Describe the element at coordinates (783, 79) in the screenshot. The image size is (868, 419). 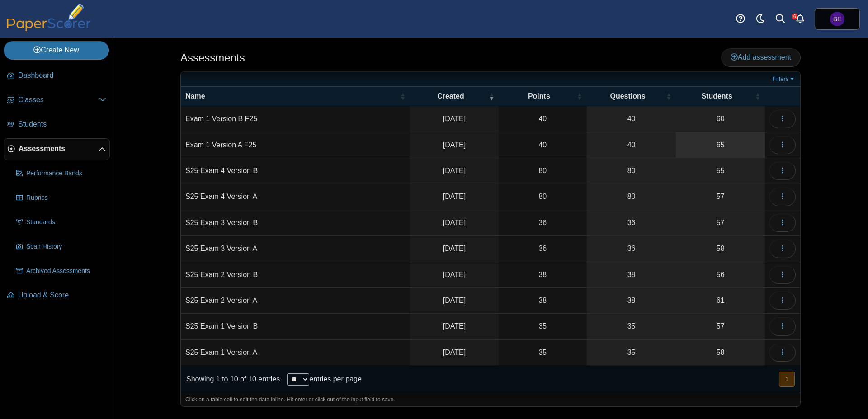
I see `a: Filters` at that location.